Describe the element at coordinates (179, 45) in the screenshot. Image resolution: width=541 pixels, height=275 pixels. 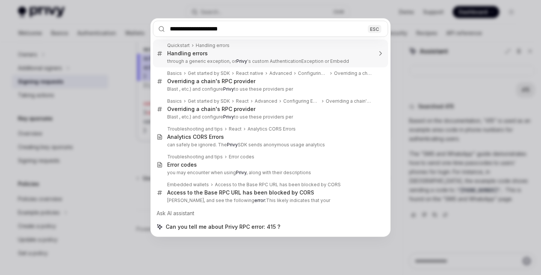
I see `div: Quickstart` at that location.